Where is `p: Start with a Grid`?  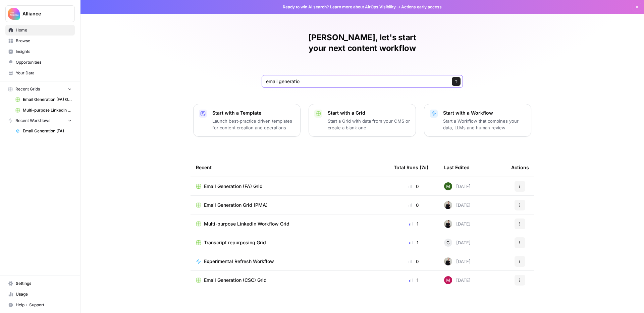 p: Start with a Grid is located at coordinates (369, 113).